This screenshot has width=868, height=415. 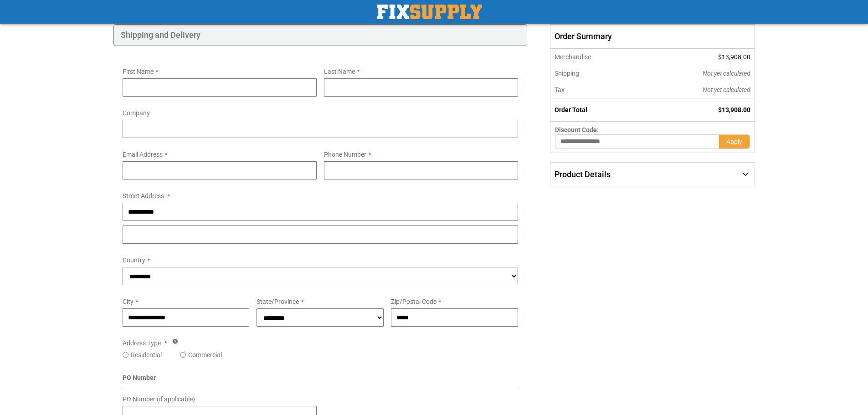 I want to click on button: Apply, so click(x=734, y=142).